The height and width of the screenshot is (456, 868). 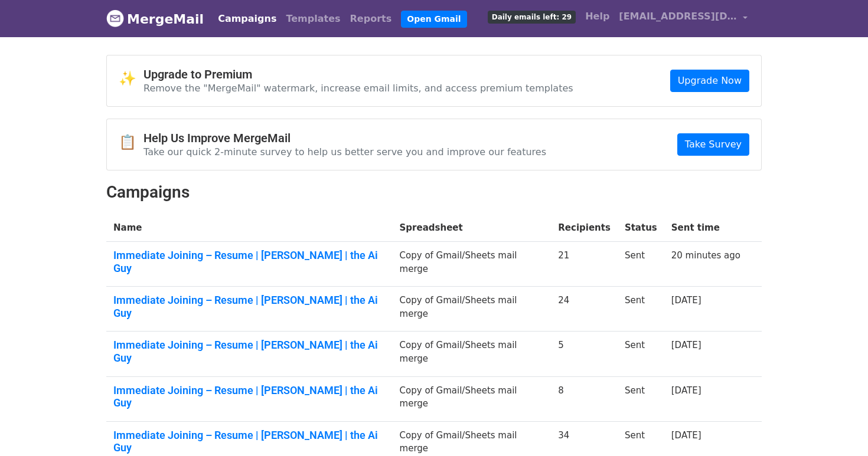 I want to click on p: Remove the "MergeMail" watermark, increase email limits, and access premium templates, so click(x=359, y=88).